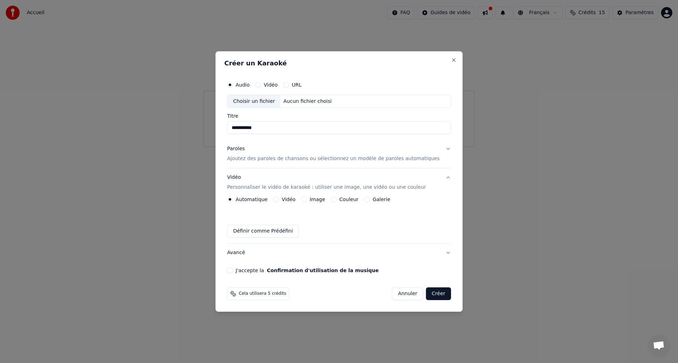  I want to click on button: J'accepte la, so click(323, 270).